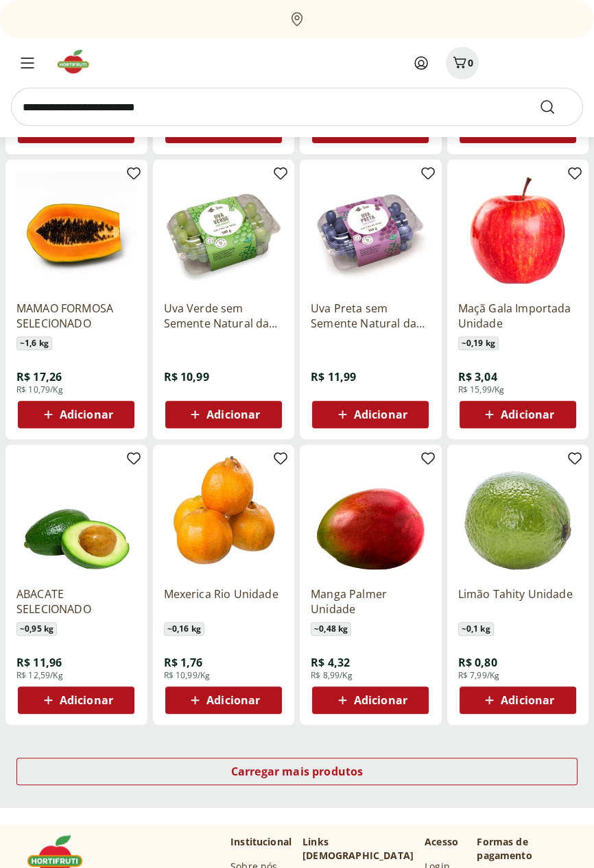 The image size is (594, 868). What do you see at coordinates (334, 377) in the screenshot?
I see `span: R$ 11,99` at bounding box center [334, 377].